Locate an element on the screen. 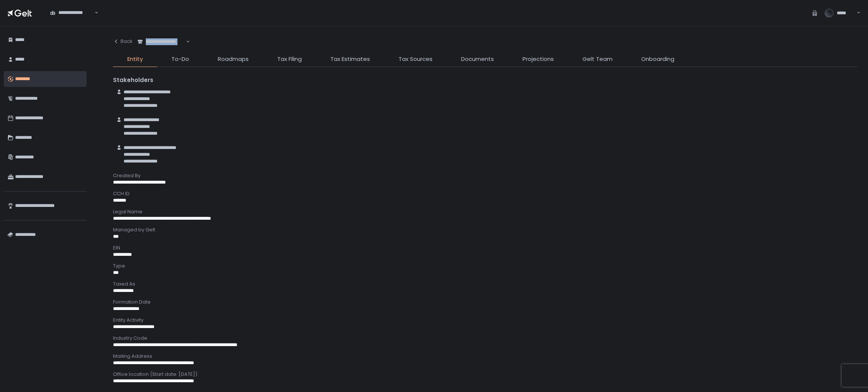 Image resolution: width=868 pixels, height=392 pixels. div: Industry Code is located at coordinates (485, 338).